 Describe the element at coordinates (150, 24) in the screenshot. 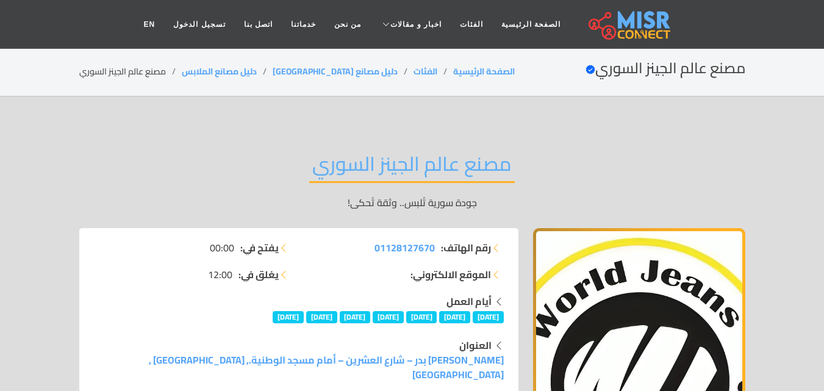

I see `a: EN` at that location.